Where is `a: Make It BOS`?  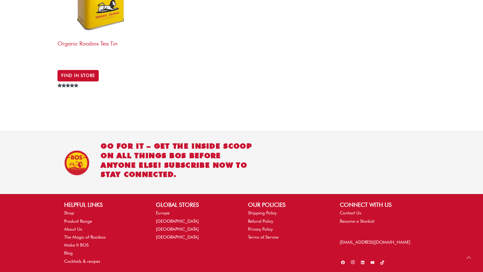
a: Make It BOS is located at coordinates (76, 245).